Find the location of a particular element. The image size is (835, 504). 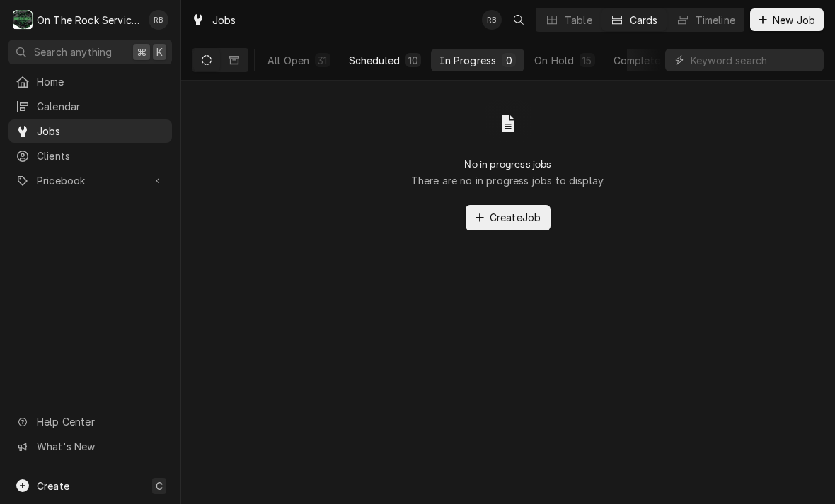

a: Clients is located at coordinates (90, 155).